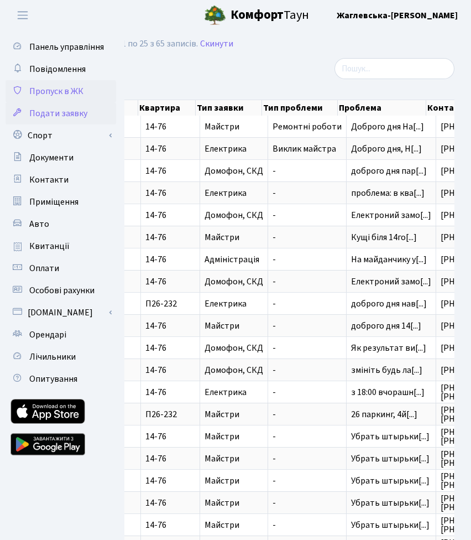 This screenshot has width=471, height=540. Describe the element at coordinates (270, 15) in the screenshot. I see `span: Таун` at that location.